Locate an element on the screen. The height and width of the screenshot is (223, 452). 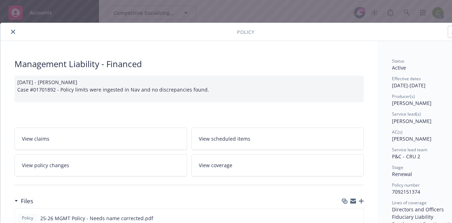
span: Producer(s) is located at coordinates (404, 96).